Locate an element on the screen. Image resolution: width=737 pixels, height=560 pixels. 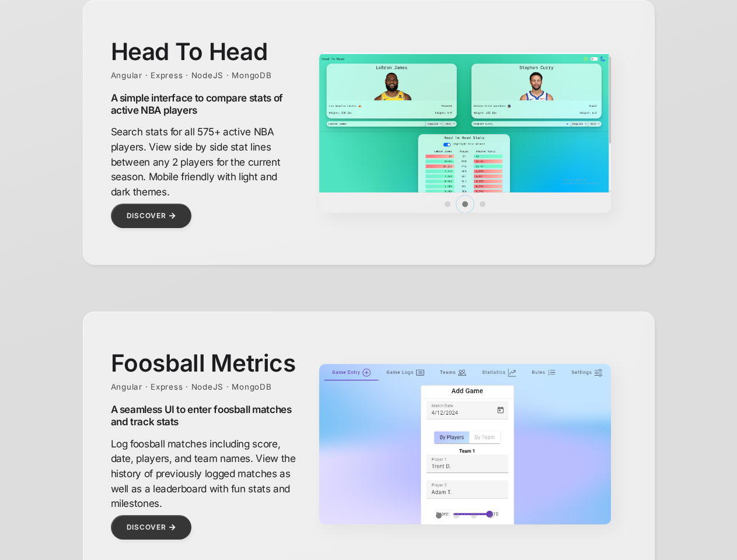
p: Search stats for all 575+ active NBA players. View side by side stat lines between any 2 players ... is located at coordinates (204, 161).